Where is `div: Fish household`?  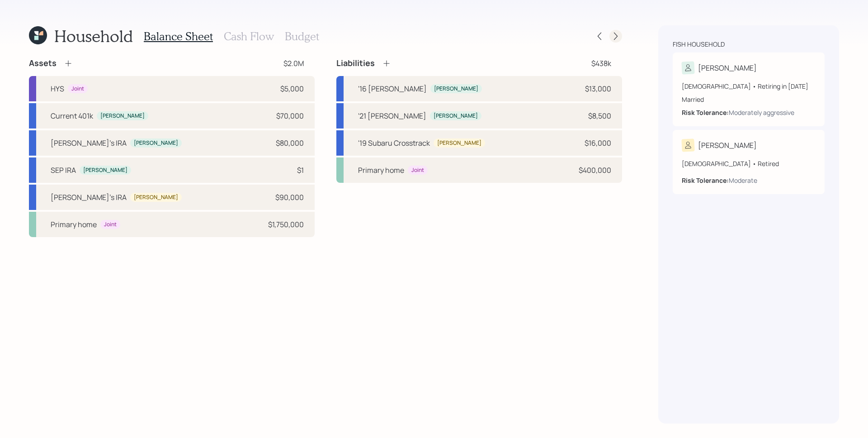
div: Fish household is located at coordinates (698, 45).